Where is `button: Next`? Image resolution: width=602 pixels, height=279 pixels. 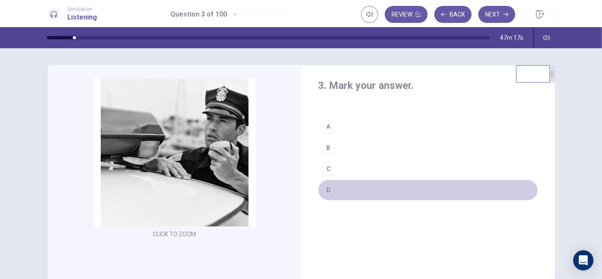 button: Next is located at coordinates (496, 14).